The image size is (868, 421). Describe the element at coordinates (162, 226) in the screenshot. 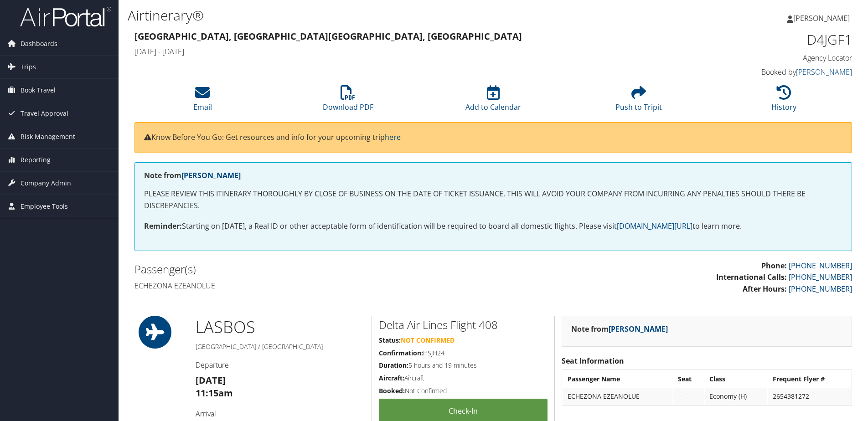

I see `strong: Reminder:` at that location.